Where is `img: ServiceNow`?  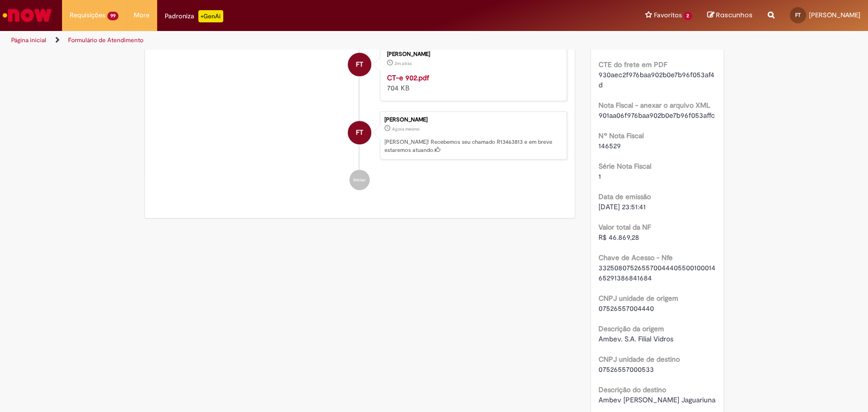 img: ServiceNow is located at coordinates (27, 15).